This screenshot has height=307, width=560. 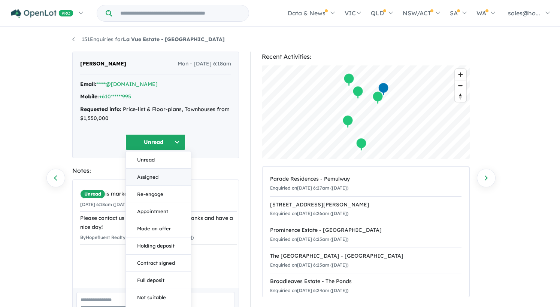 What do you see at coordinates (365, 112) in the screenshot?
I see `canvas: Map` at bounding box center [365, 112].